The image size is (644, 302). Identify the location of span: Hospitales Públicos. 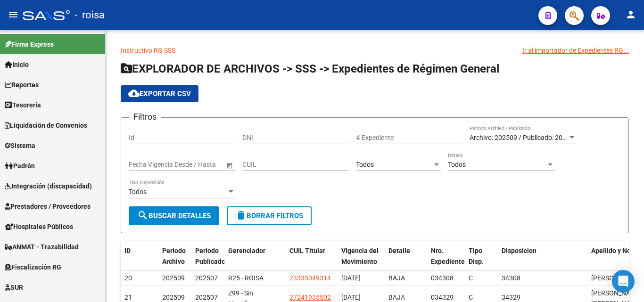
(38, 227).